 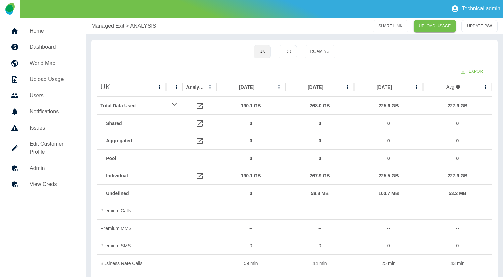 I want to click on h5: Issues, so click(x=52, y=128).